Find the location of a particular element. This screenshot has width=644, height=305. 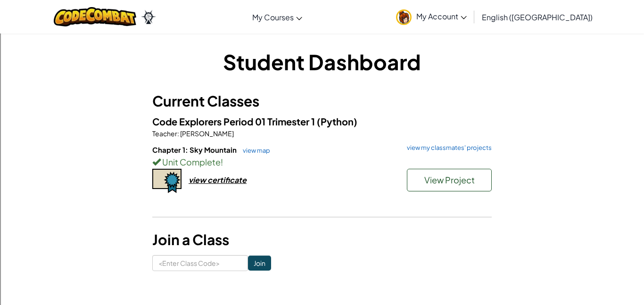

img: CodeCombat logo is located at coordinates (95, 17).